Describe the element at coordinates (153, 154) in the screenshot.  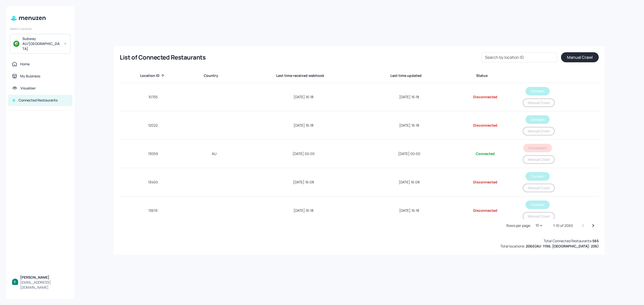
I see `td: 13059` at that location.